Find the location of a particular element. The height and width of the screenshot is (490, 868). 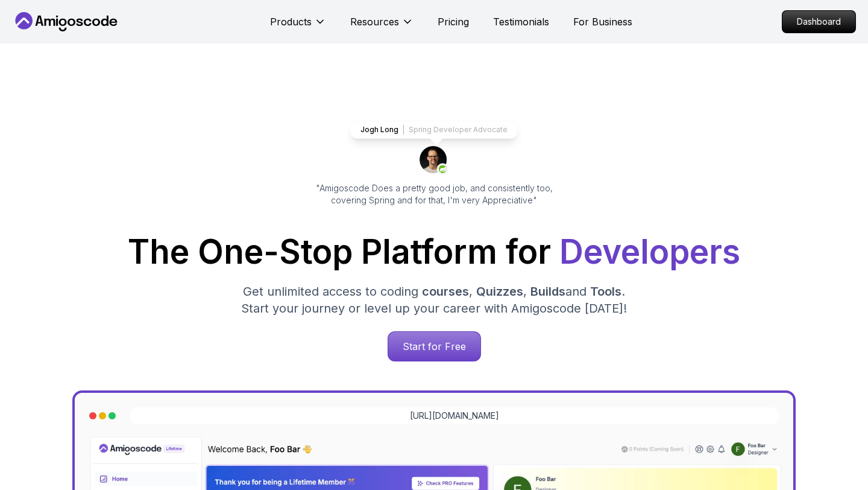

p: Start for Free is located at coordinates (434, 347).